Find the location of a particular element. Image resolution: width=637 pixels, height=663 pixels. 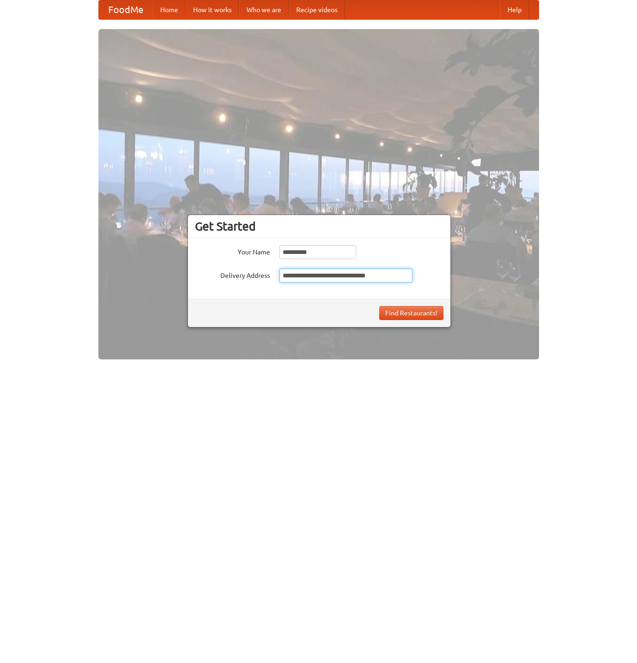

a: Help is located at coordinates (514, 10).